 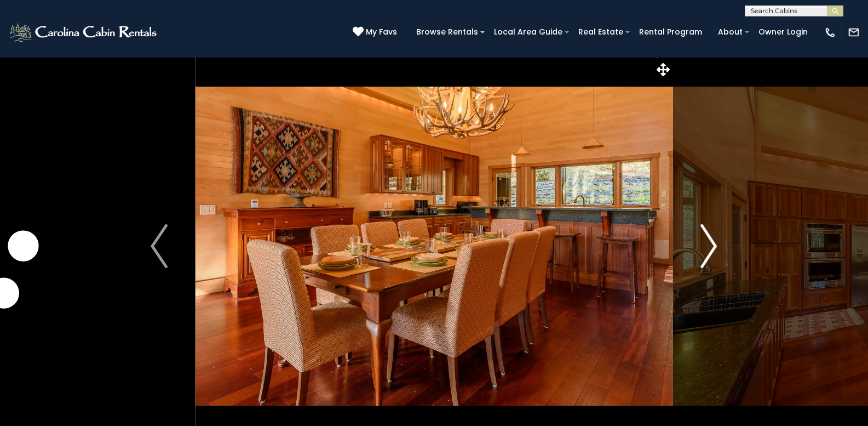 I want to click on a: My Favs, so click(x=376, y=33).